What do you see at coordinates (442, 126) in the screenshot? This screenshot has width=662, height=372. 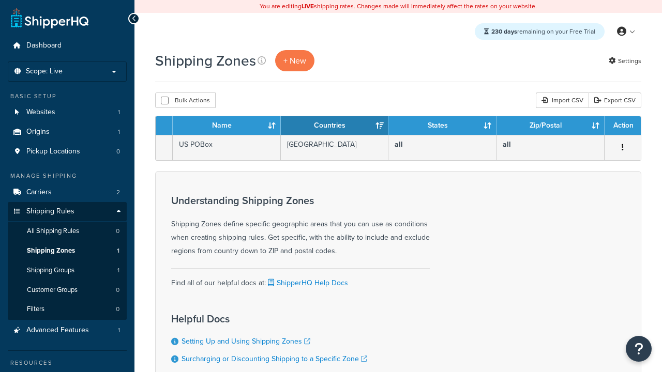 I see `th: States: activate to sort column ascending` at bounding box center [442, 126].